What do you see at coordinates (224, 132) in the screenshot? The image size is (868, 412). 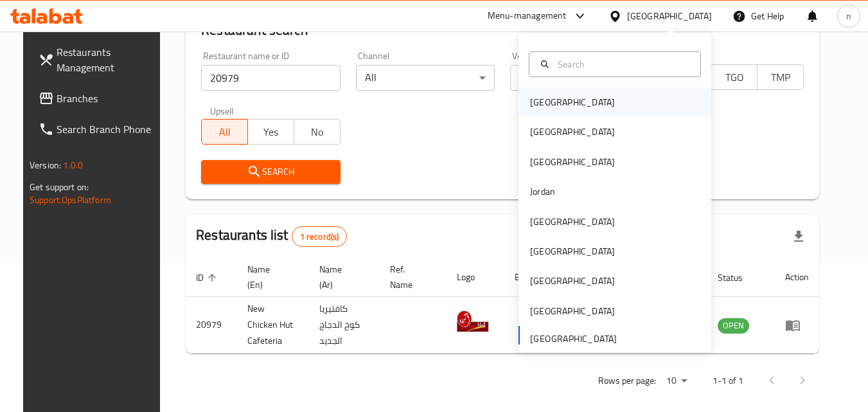 I see `button: All` at bounding box center [224, 132].